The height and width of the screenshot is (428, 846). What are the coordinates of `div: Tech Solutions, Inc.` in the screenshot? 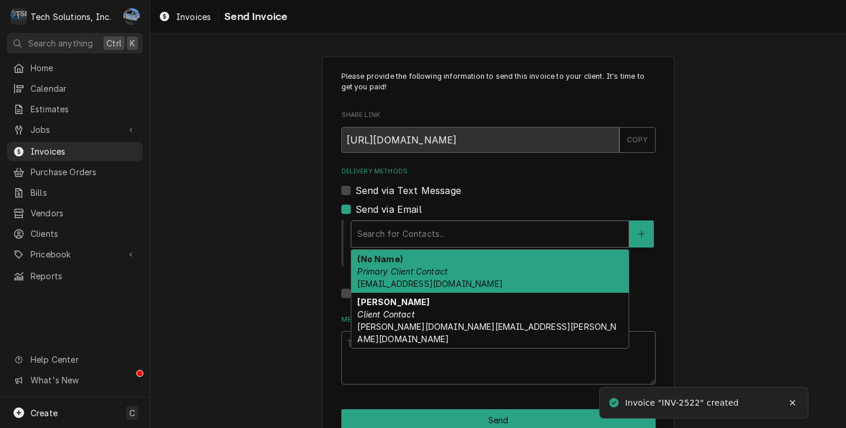 It's located at (71, 16).